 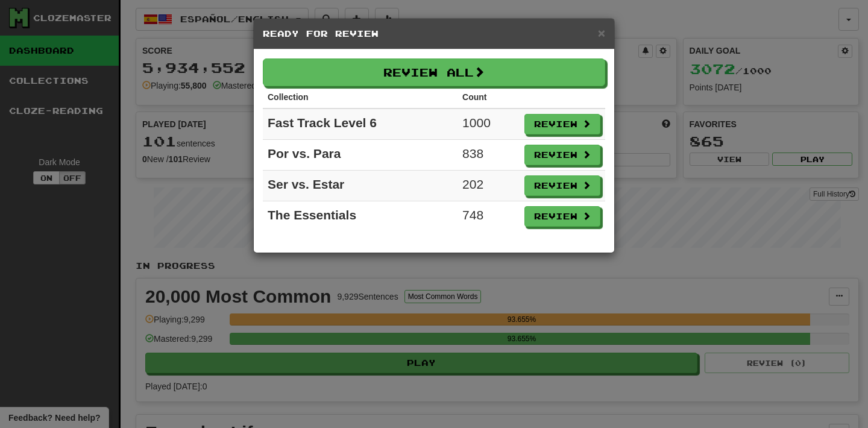 What do you see at coordinates (360, 97) in the screenshot?
I see `th: Collection` at bounding box center [360, 97].